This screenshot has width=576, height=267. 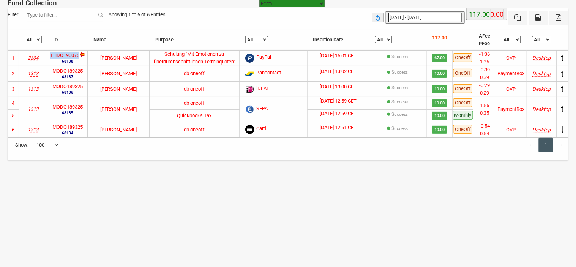 I want to click on td: Quickbooks Tax, so click(x=194, y=115).